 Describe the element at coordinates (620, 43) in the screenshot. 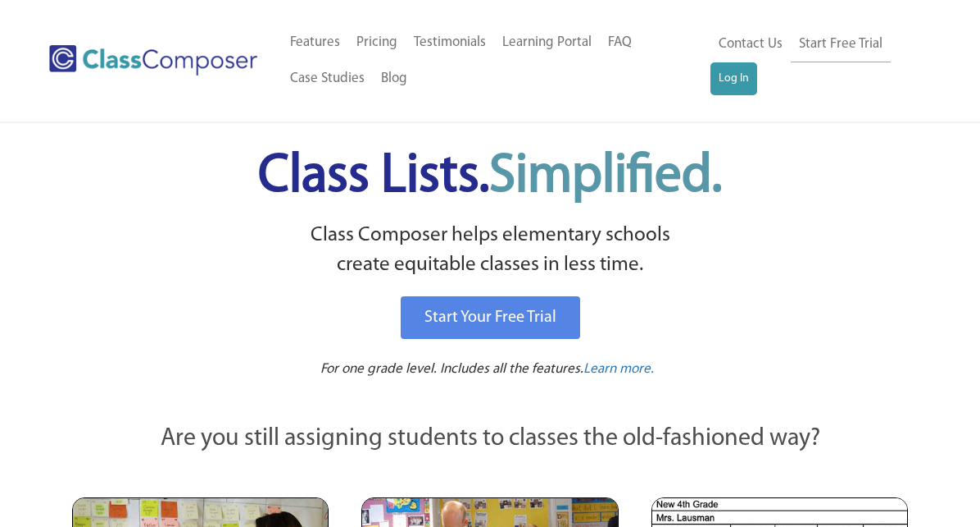

I see `a: FAQ` at that location.